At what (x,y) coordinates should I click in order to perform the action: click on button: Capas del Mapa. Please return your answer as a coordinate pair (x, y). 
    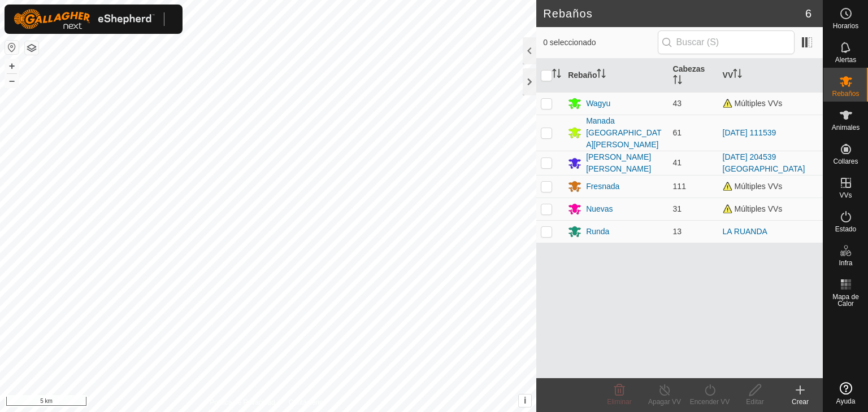
    Looking at the image, I should click on (31, 48).